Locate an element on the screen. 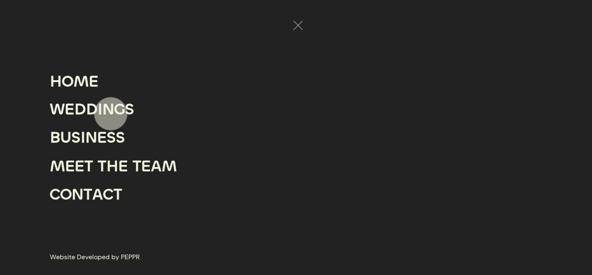 The width and height of the screenshot is (592, 275). div: W is located at coordinates (57, 110).